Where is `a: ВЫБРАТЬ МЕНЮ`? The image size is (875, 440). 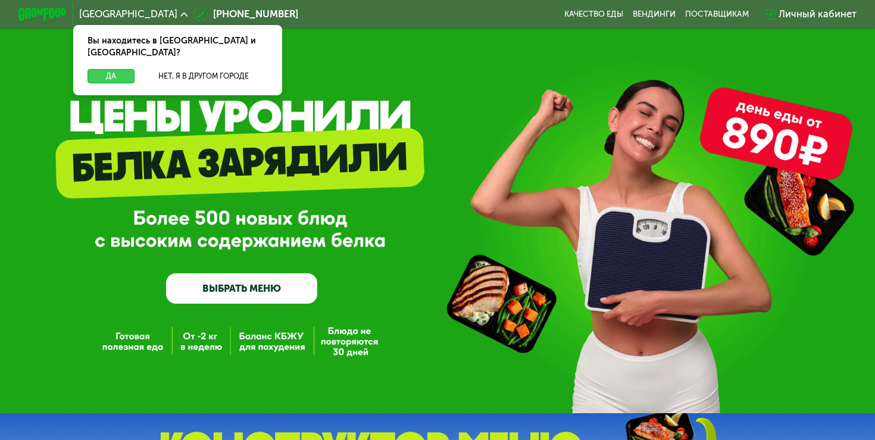
a: ВЫБРАТЬ МЕНЮ is located at coordinates (242, 288).